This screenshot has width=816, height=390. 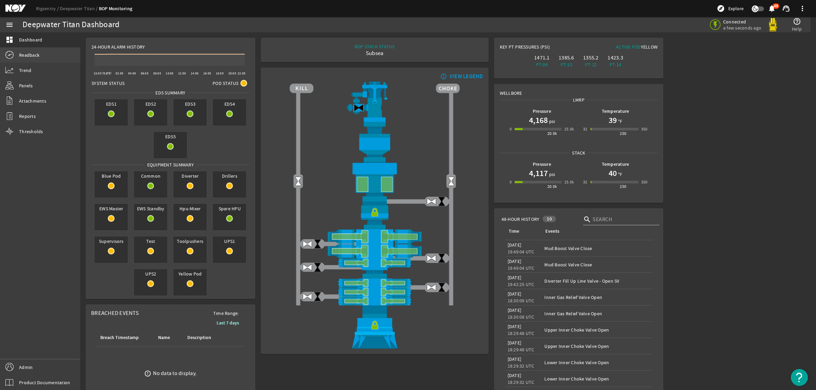 What do you see at coordinates (511, 129) in the screenshot?
I see `div: 0` at bounding box center [511, 129].